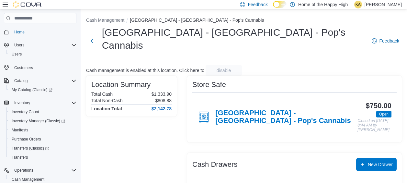 The image size is (407, 183). I want to click on a: Purchase Orders, so click(26, 139).